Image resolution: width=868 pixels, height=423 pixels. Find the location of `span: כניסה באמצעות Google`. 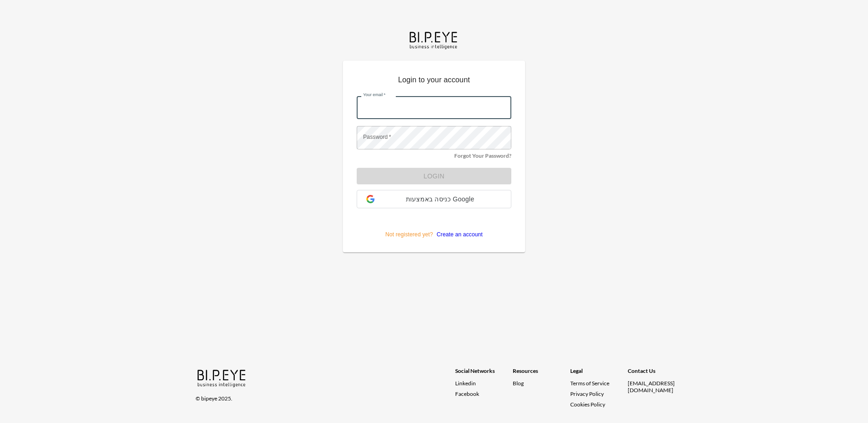

span: כניסה באמצעות Google is located at coordinates (440, 199).